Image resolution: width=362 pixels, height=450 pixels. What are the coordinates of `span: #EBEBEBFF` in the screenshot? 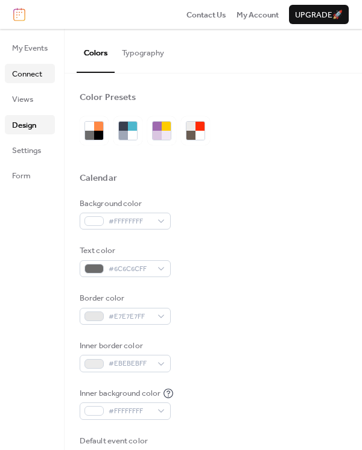 It's located at (130, 364).